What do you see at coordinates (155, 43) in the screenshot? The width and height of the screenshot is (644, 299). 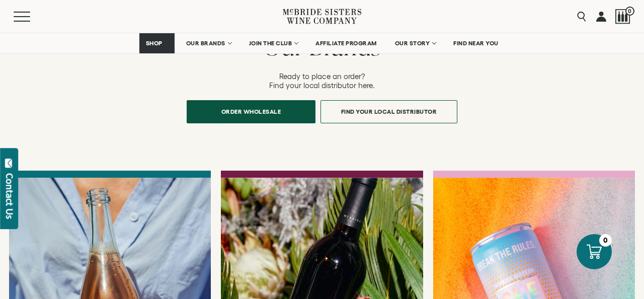 I see `span: SHOP` at bounding box center [155, 43].